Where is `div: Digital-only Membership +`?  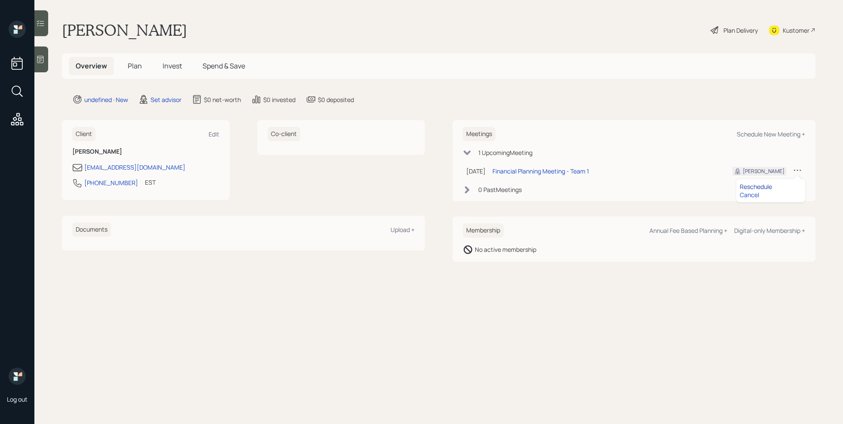
div: Digital-only Membership + is located at coordinates (770, 230).